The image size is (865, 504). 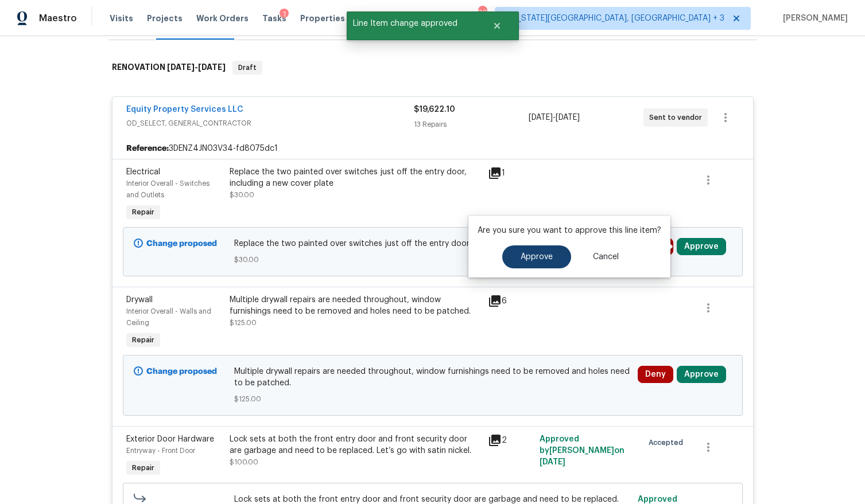 I want to click on button: Deny, so click(x=655, y=375).